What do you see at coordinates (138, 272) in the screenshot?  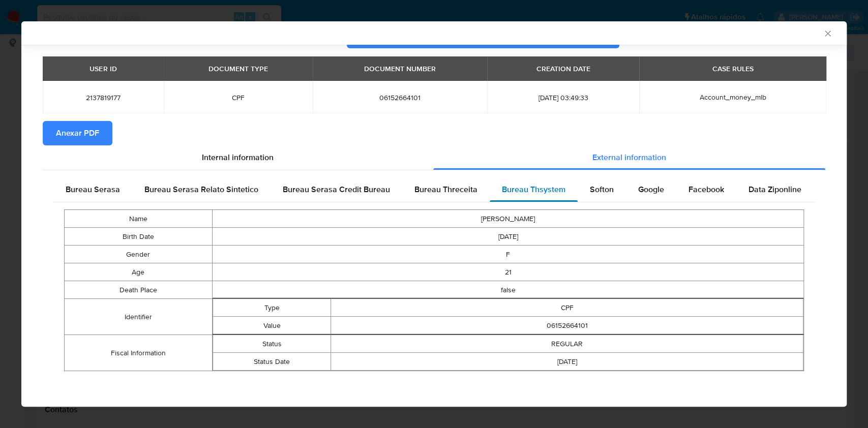 I see `td: Age` at bounding box center [138, 272].